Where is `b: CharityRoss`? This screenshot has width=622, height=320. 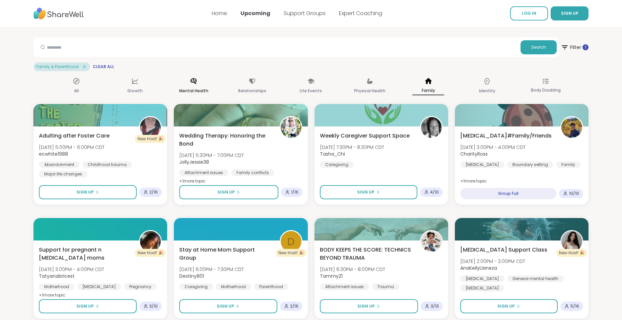 b: CharityRoss is located at coordinates (474, 154).